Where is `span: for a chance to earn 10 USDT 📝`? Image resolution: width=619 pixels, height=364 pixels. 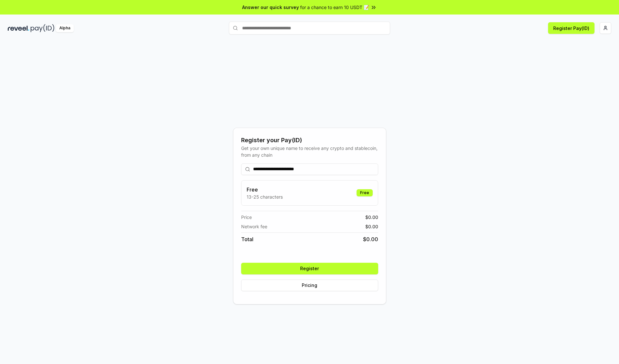 span: for a chance to earn 10 USDT 📝 is located at coordinates (335, 7).